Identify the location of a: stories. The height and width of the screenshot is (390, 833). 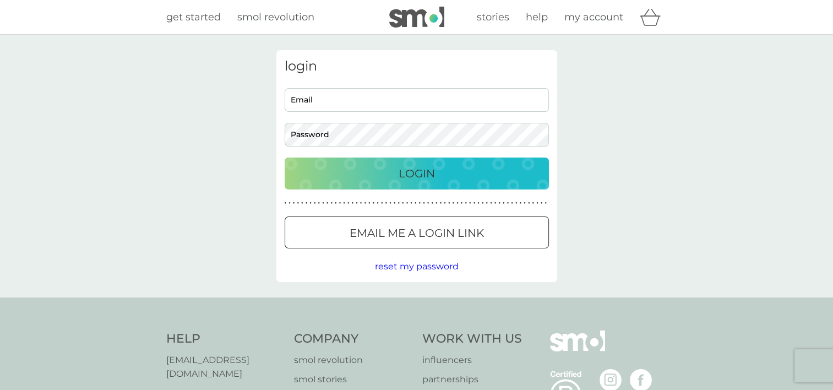
(493, 17).